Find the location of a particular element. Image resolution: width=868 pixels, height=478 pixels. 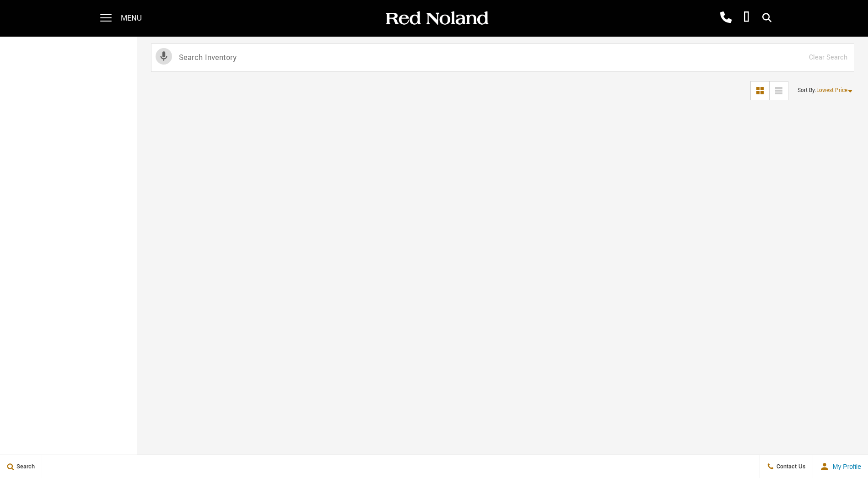

span: Lowest Price is located at coordinates (832, 90).